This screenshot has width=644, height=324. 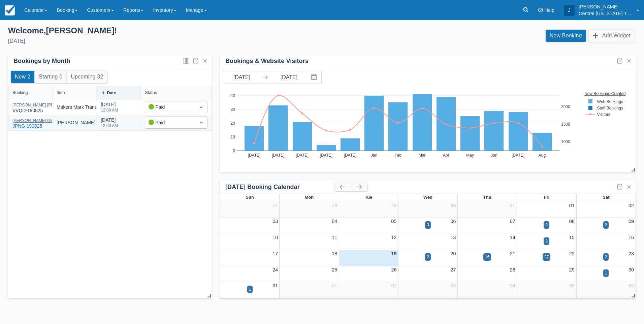 What do you see at coordinates (42, 61) in the screenshot?
I see `div: Bookings by Month` at bounding box center [42, 61].